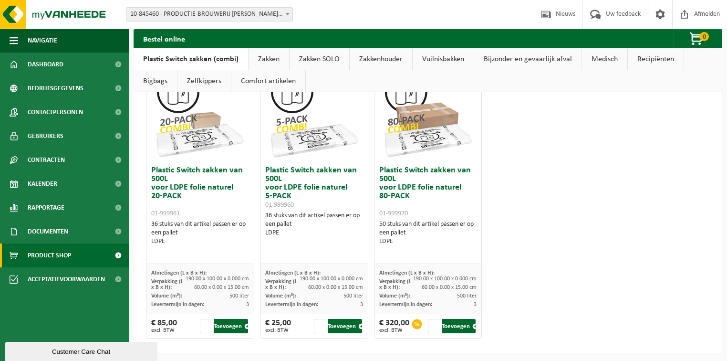  What do you see at coordinates (314, 114) in the screenshot?
I see `img: 01-999960` at bounding box center [314, 114].